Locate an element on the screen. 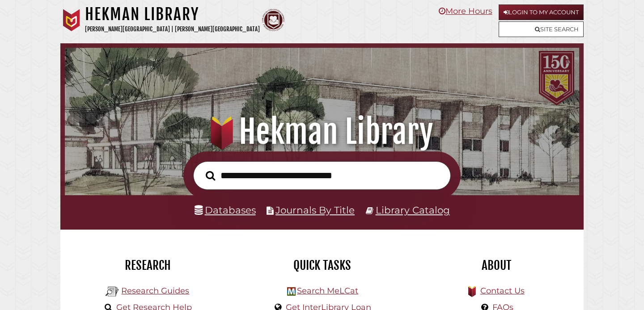 This screenshot has height=310, width=644. i: Search is located at coordinates (210, 175).